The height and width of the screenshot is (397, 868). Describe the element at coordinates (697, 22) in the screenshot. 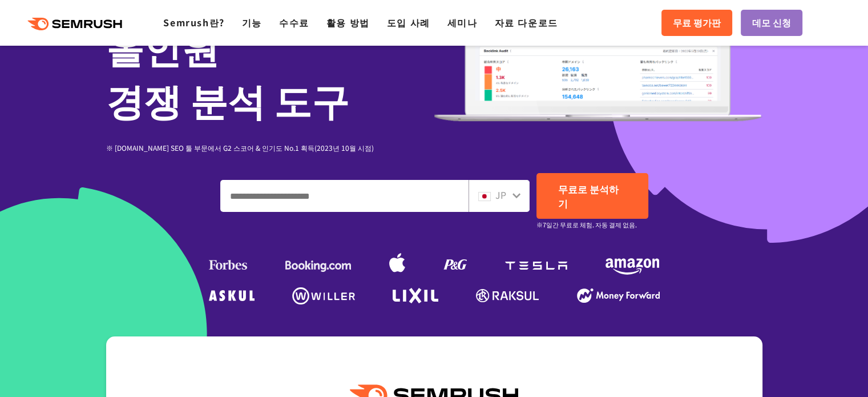

I see `font: 무료 평가판` at that location.